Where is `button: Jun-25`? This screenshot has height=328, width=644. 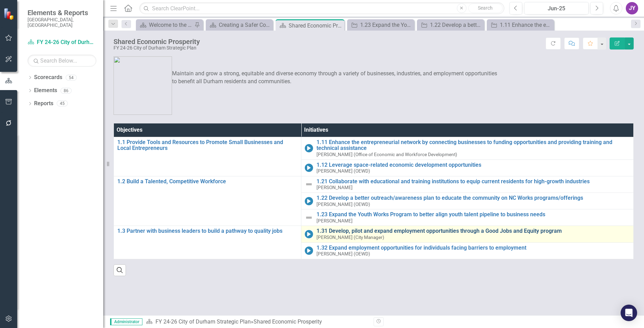
button: Jun-25 is located at coordinates (556, 8).